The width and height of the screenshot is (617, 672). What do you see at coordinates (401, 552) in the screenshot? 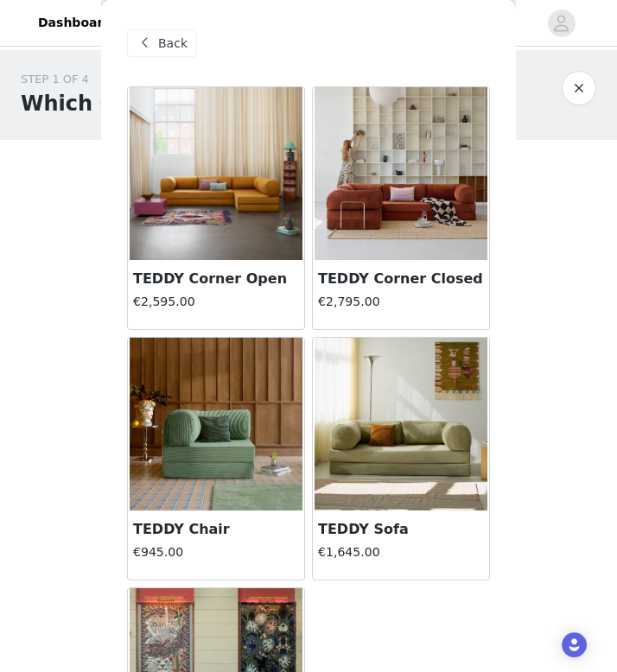
I see `h4: €1,645.00` at bounding box center [401, 552].